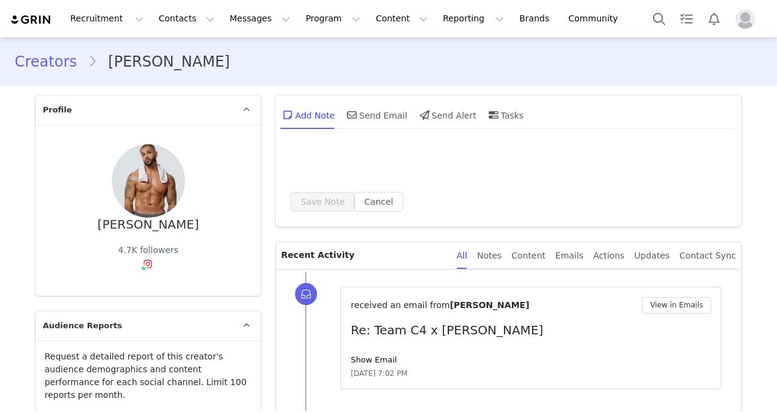  Describe the element at coordinates (149, 181) in the screenshot. I see `img: 34c24e99-e233-4eec-b6f6-0d596a096f17--s.jpg` at that location.